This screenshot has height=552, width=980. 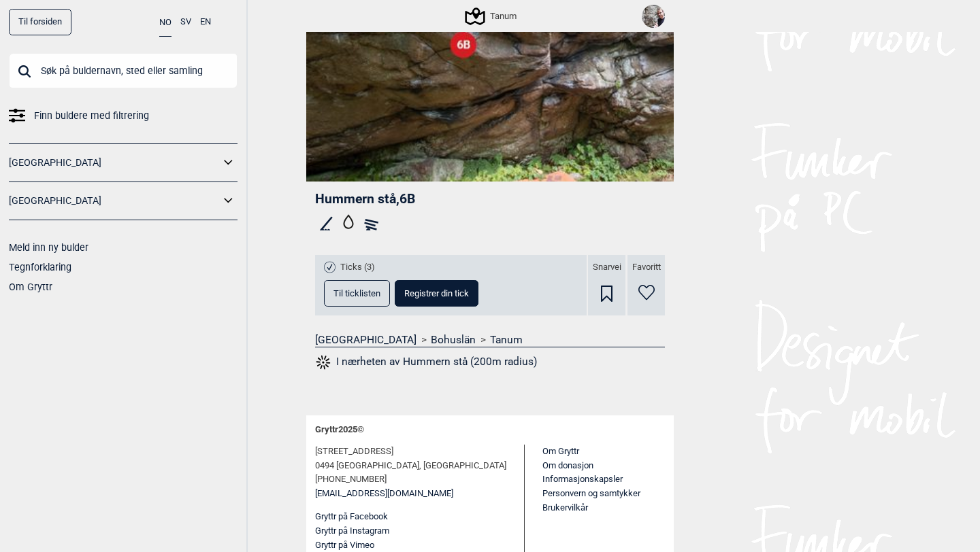 I want to click on button: Registrer din tick, so click(x=437, y=293).